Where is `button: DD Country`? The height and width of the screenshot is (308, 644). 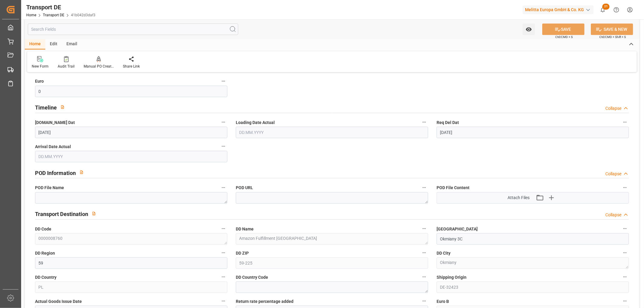 button: DD Country is located at coordinates (223, 277).